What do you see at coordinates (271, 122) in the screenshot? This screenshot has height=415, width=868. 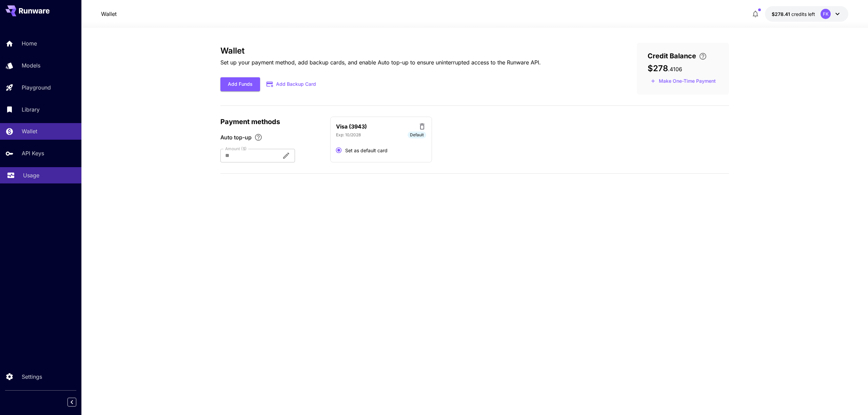 I see `p: Payment methods` at bounding box center [271, 122].